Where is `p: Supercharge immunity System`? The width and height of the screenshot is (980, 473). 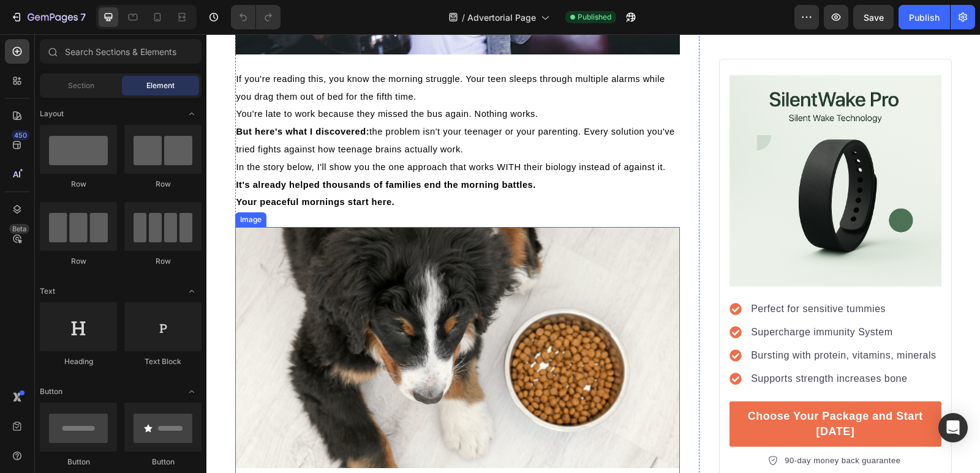 p: Supercharge immunity System is located at coordinates (637, 298).